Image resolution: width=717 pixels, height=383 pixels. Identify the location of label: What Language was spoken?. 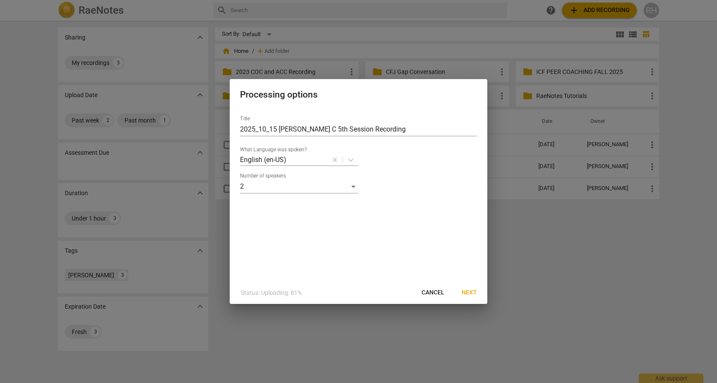
(273, 149).